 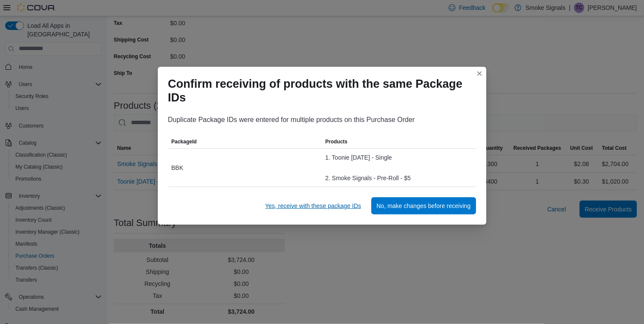 I want to click on span: Products, so click(x=337, y=141).